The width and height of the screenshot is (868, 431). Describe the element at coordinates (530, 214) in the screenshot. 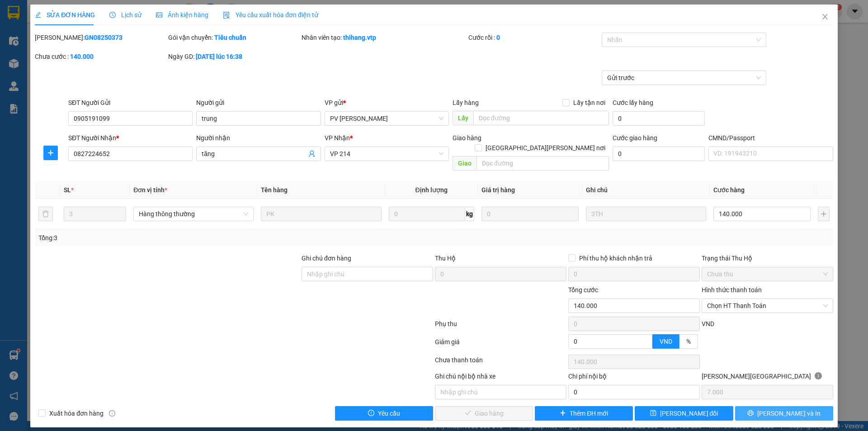

I see `input: 0` at that location.